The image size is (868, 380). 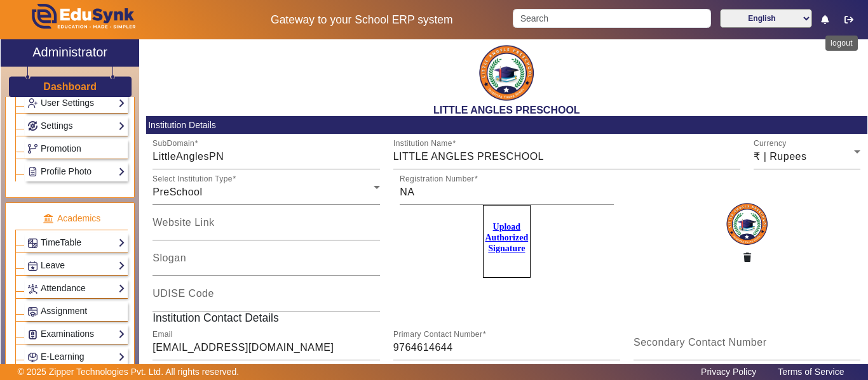 I want to click on input: Primary Contact Number, so click(x=506, y=347).